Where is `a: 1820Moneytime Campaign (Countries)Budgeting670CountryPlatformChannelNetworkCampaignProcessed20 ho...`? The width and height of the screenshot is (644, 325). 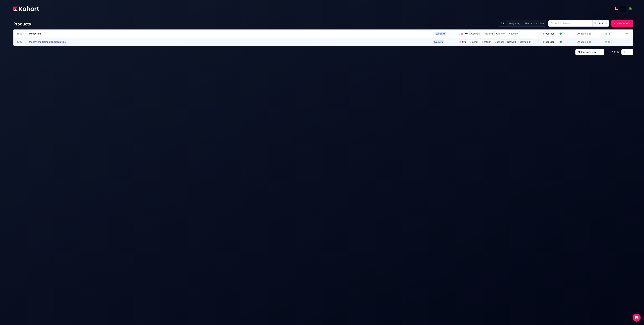 a: 1820Moneytime Campaign (Countries)Budgeting670CountryPlatformChannelNetworkCampaignProcessed20 ho... is located at coordinates (318, 42).